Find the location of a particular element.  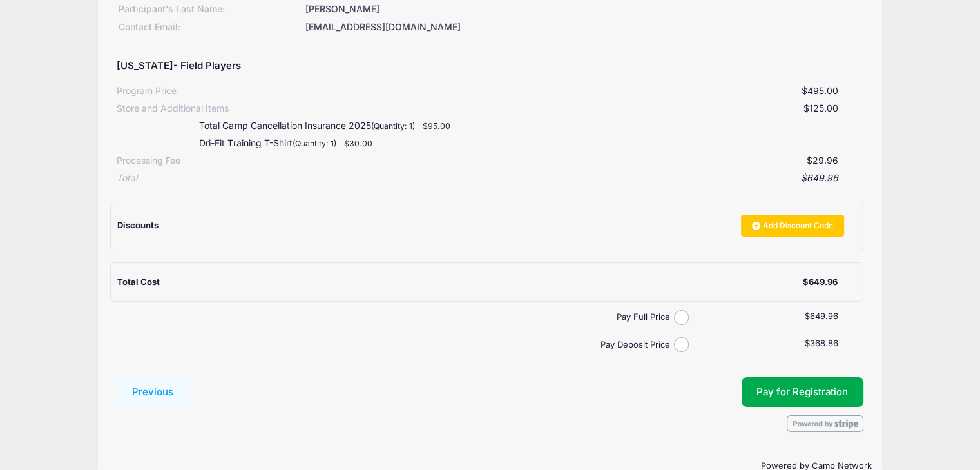

button: Pay for Registration is located at coordinates (802, 392).